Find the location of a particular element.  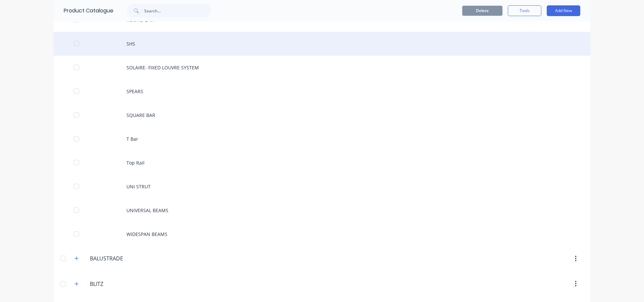

div: UNIVERSAL BEAMS is located at coordinates (322, 210).